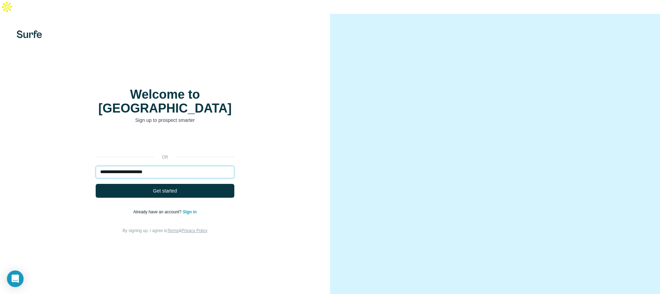 Image resolution: width=660 pixels, height=294 pixels. I want to click on span: By signing up, I agree to &, so click(165, 231).